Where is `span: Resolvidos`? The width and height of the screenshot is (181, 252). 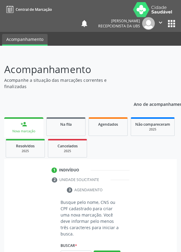 span: Resolvidos is located at coordinates (25, 146).